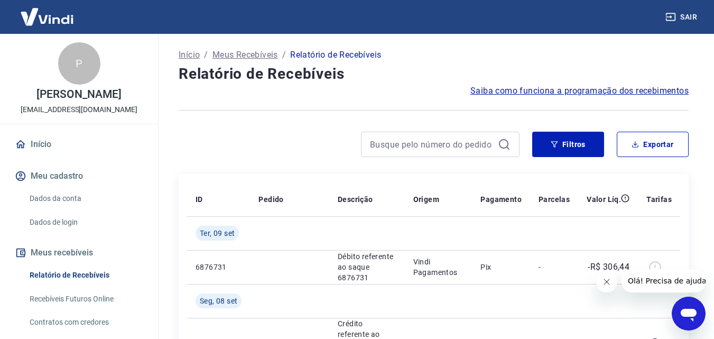 The image size is (714, 339). Describe the element at coordinates (189, 55) in the screenshot. I see `p: Início` at that location.